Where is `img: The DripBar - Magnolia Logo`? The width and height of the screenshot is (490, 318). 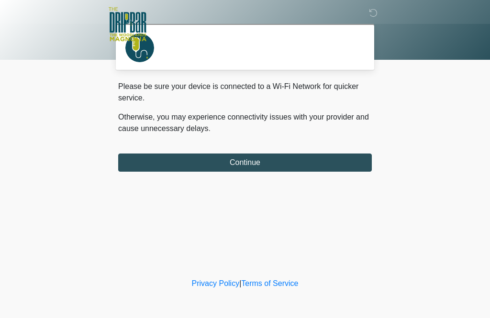
img: The DripBar - Magnolia Logo is located at coordinates (127, 24).